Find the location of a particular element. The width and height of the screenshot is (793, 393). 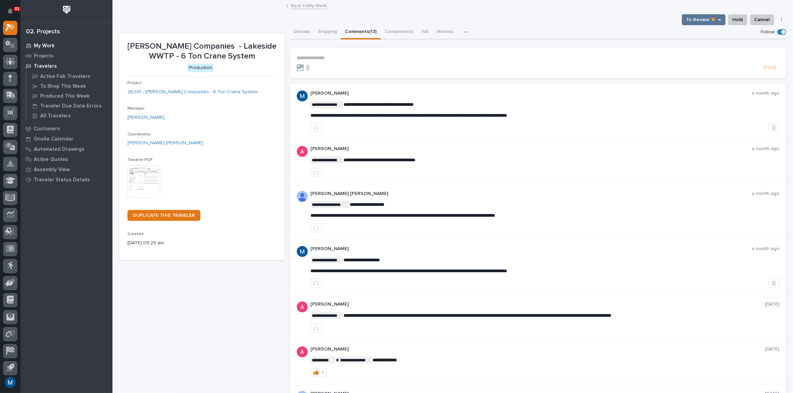

span: Project is located at coordinates (135, 83).